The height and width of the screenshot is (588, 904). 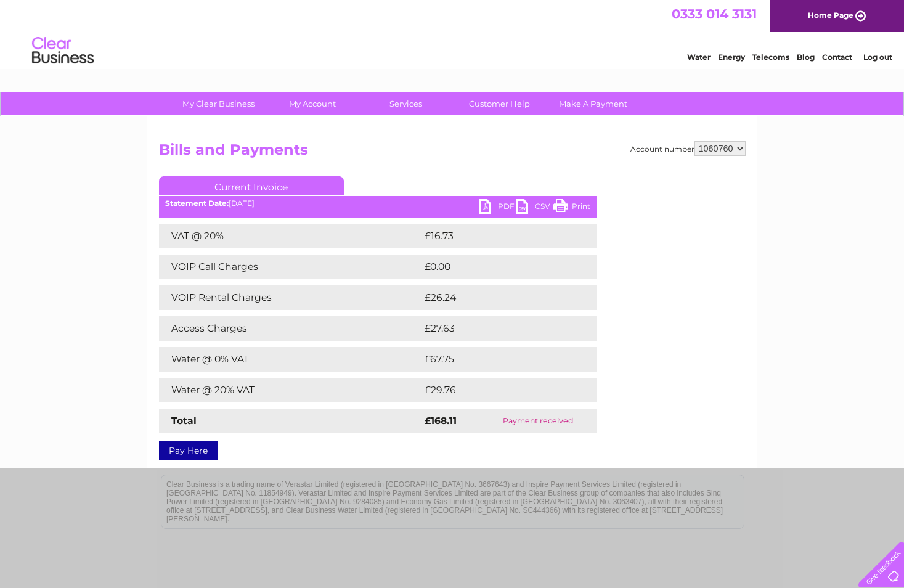 I want to click on a: Log out, so click(x=878, y=57).